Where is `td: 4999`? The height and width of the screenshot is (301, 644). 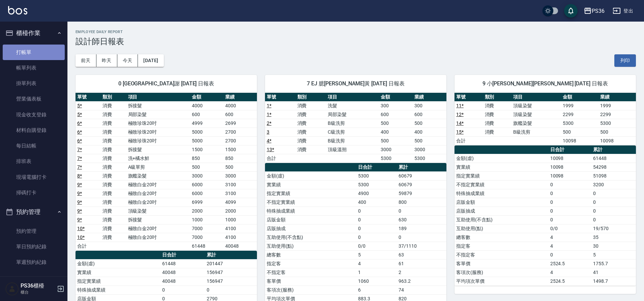
td: 4999 is located at coordinates (207, 124).